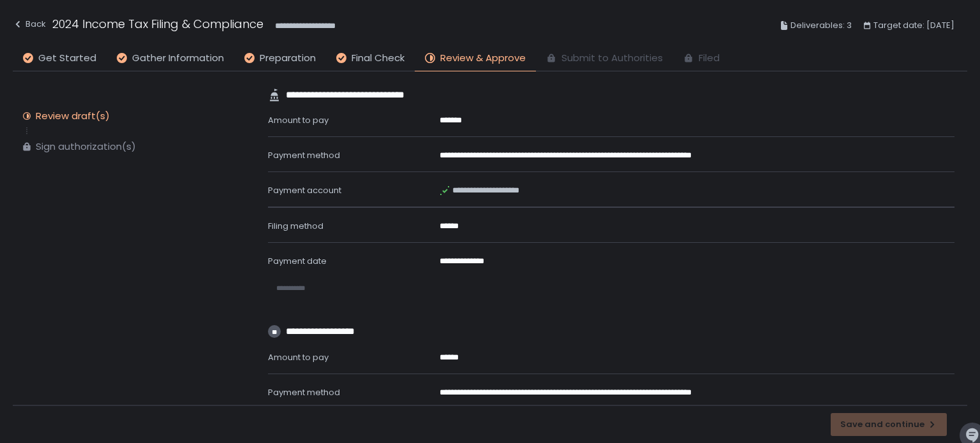 The width and height of the screenshot is (980, 443). Describe the element at coordinates (612, 58) in the screenshot. I see `span: Submit to Authorities` at that location.